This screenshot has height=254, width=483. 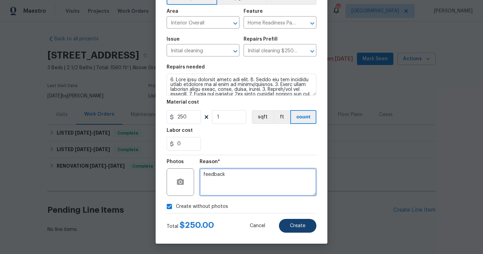 I want to click on h5: Labor cost, so click(x=180, y=130).